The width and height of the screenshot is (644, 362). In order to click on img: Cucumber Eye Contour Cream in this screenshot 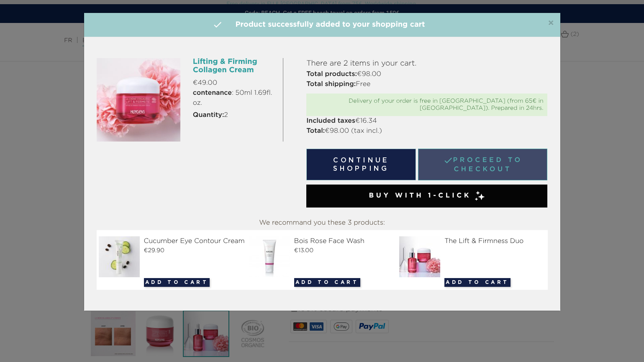, I will do `click(121, 257)`.